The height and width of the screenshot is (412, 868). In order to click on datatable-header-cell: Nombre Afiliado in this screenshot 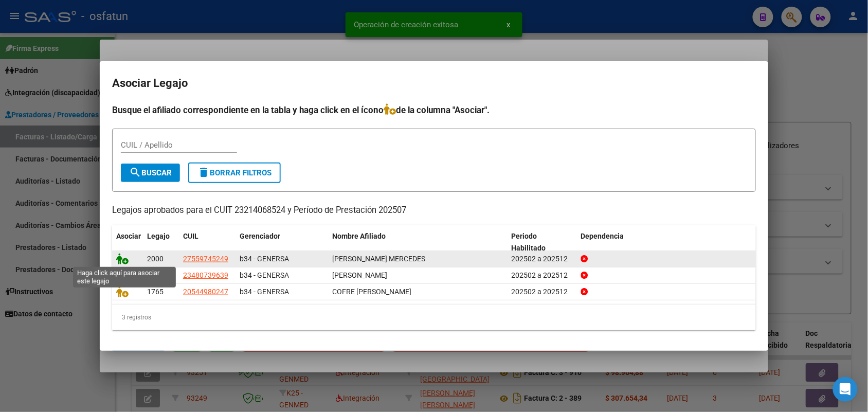, I will do `click(418, 242)`.